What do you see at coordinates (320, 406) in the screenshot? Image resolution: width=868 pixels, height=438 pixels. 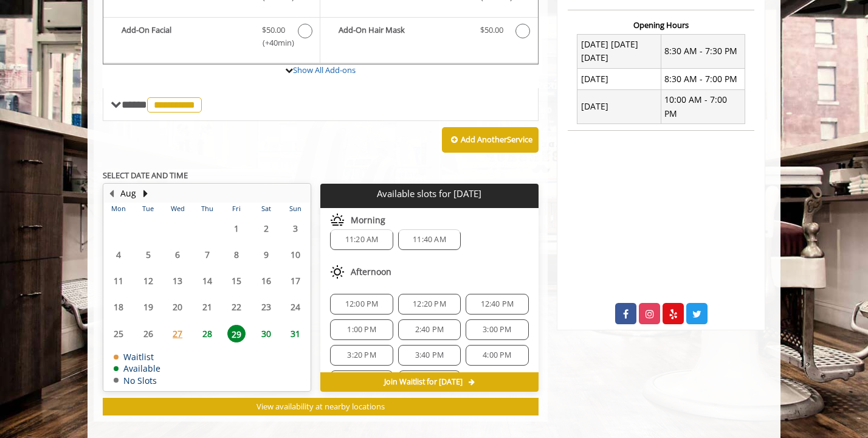 I see `span: View availability at nearby locations` at bounding box center [320, 406].